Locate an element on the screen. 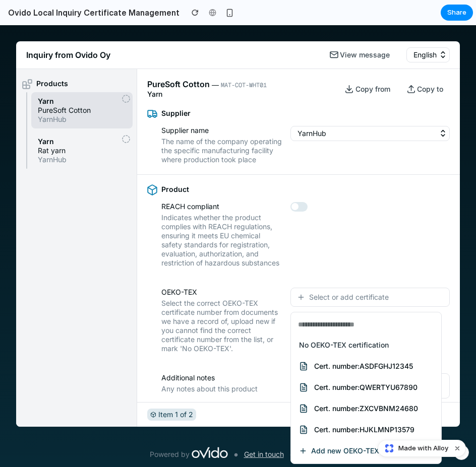  span: Cert. number: HJKLMNP13579 is located at coordinates (364, 405).